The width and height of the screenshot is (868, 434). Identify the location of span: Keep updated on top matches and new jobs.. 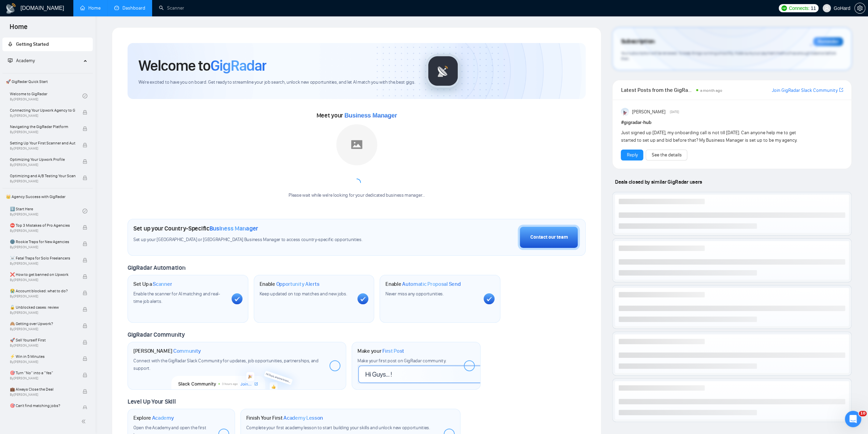
(303, 293).